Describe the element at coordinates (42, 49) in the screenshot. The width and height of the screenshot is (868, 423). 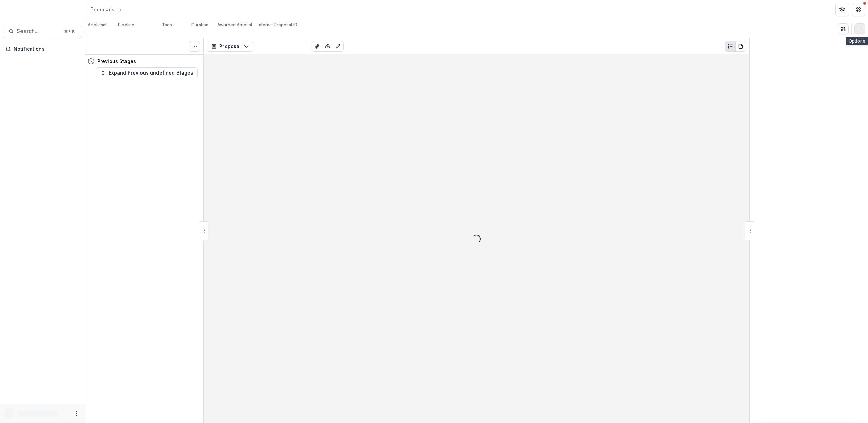
I see `button: Notifications` at that location.